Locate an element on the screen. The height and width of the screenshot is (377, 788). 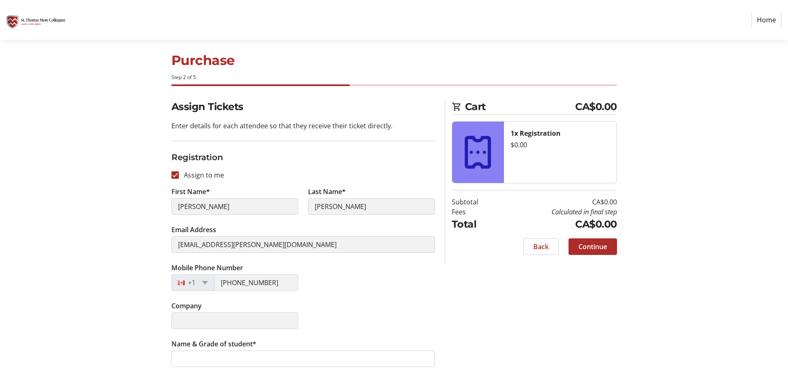
button: Continue is located at coordinates (593, 247).